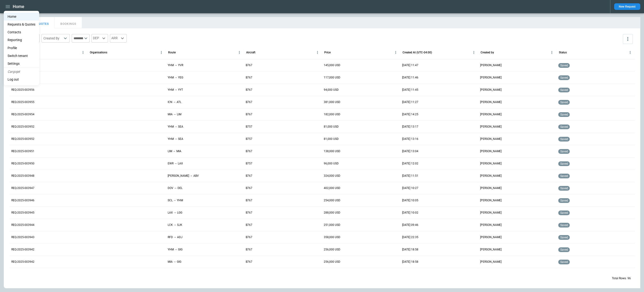  I want to click on li: Requests & Quotes, so click(22, 24).